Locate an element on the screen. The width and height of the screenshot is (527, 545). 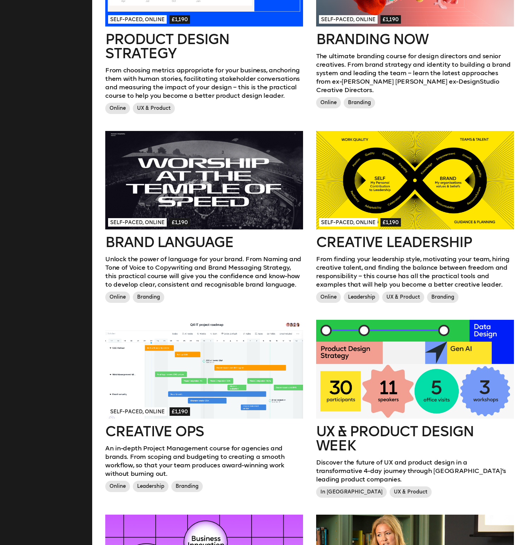
h2: Product Design Strategy is located at coordinates (204, 46).